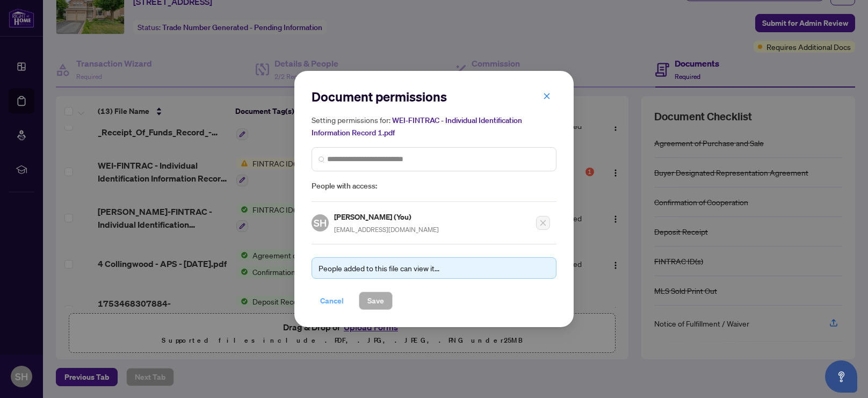  I want to click on span: People with access:, so click(434, 186).